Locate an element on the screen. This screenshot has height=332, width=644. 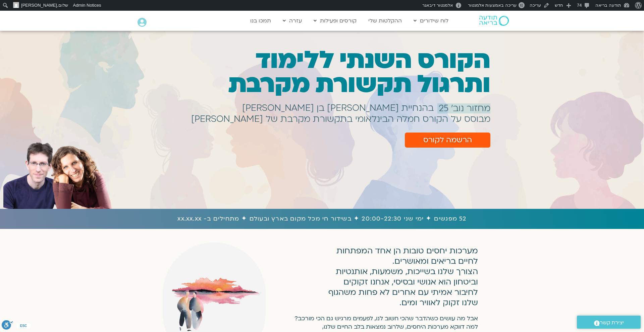
span: עריכה באמצעות אלמנטור is located at coordinates (492, 5).